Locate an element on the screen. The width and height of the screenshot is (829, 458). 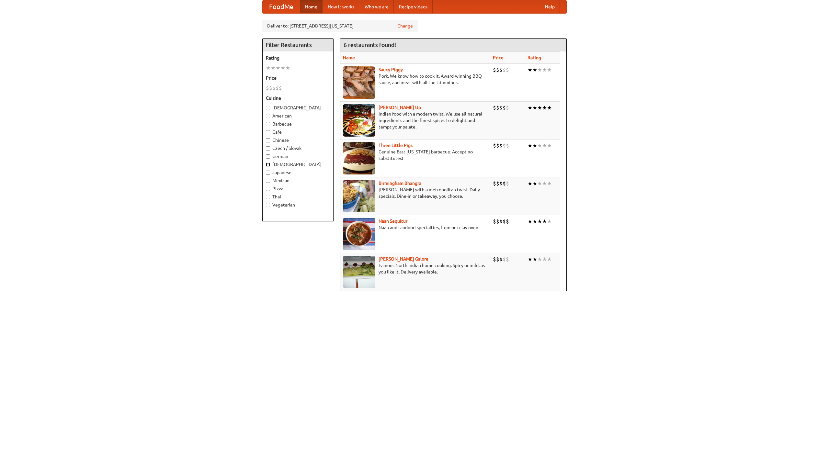
b: Naan Sequitur is located at coordinates (393, 221).